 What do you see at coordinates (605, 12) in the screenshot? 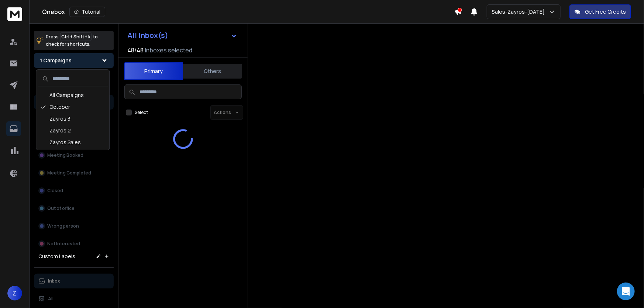
I see `p: Get Free Credits` at bounding box center [605, 12].